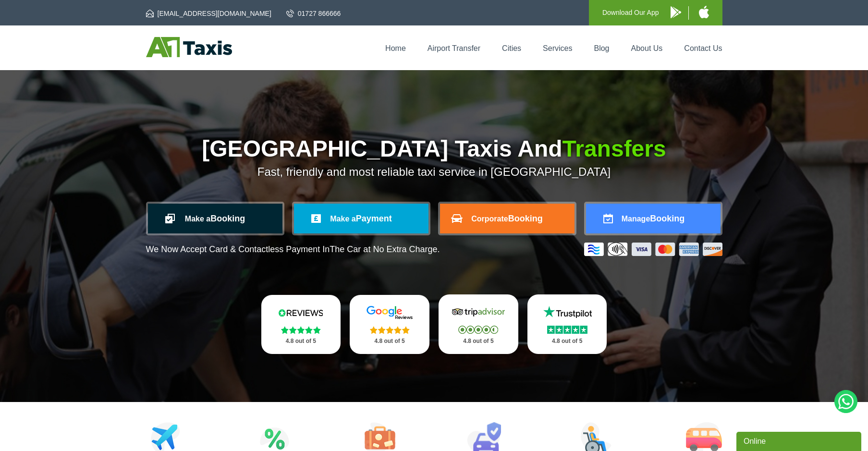 The image size is (868, 451). Describe the element at coordinates (62, 11) in the screenshot. I see `div: Online` at that location.